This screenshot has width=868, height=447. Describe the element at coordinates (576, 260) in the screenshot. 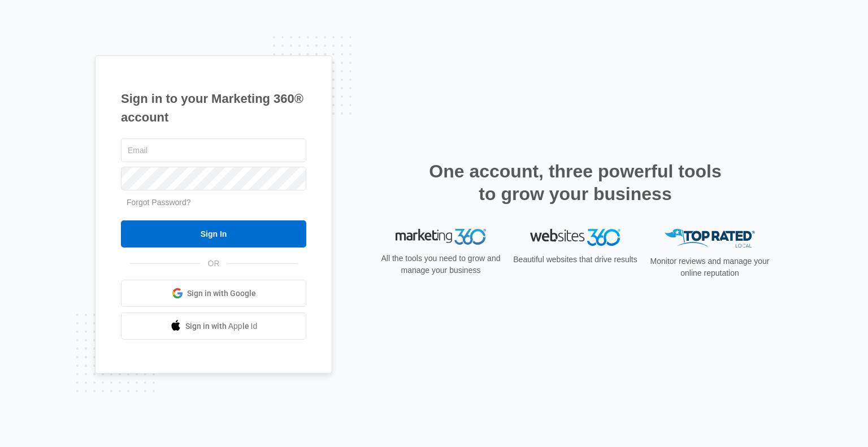

I see `p: Beautiful websites that drive results` at that location.